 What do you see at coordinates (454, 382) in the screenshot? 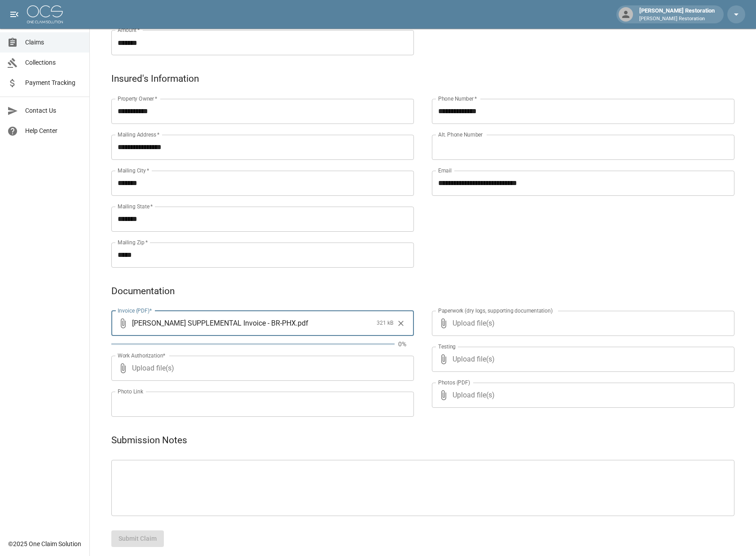
I see `label: Photos (PDF)` at bounding box center [454, 382].